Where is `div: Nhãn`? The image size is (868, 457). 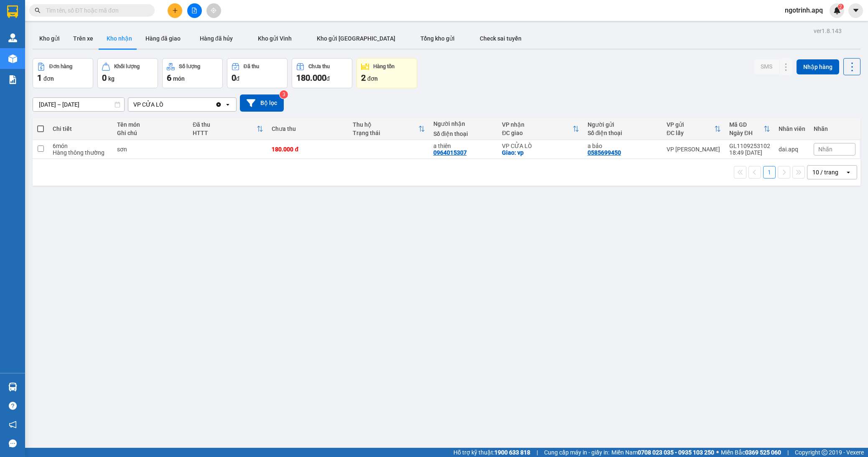
div: Nhãn is located at coordinates (834, 129).